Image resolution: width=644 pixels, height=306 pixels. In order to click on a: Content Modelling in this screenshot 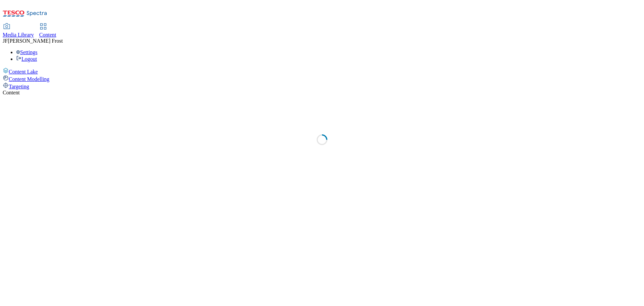, I will do `click(322, 79)`.